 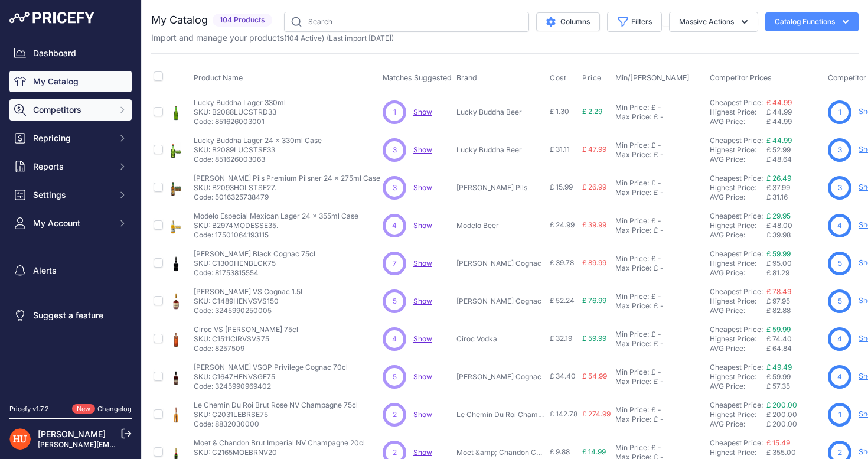 What do you see at coordinates (561, 263) in the screenshot?
I see `span: £ 39.78` at bounding box center [561, 263].